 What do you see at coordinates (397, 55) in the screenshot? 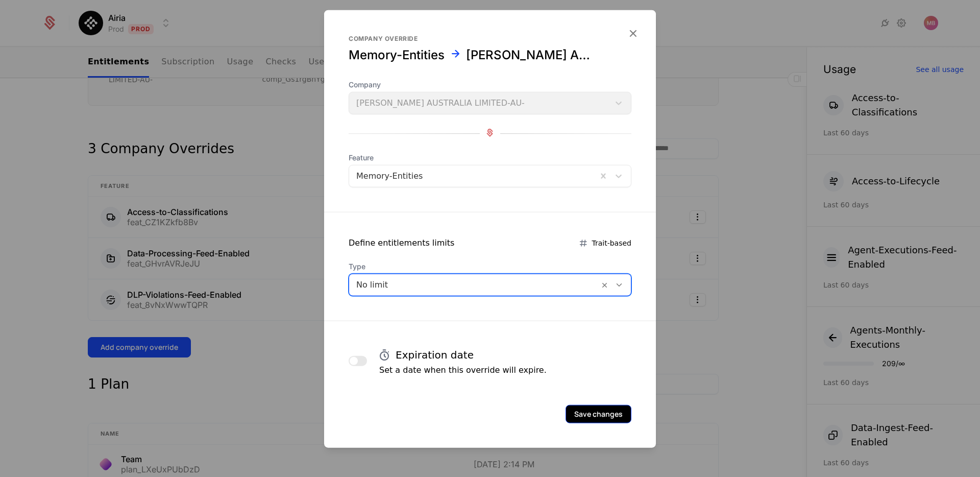
I see `div: Memory-Entities` at bounding box center [397, 55].